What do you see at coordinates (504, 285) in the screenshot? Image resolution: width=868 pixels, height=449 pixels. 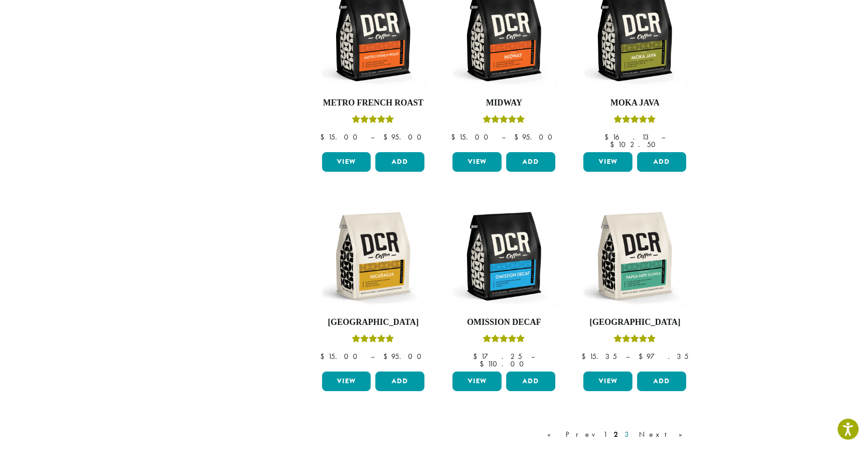 I see `a: Omission DecafRated 4.33 out of 5` at bounding box center [504, 285].